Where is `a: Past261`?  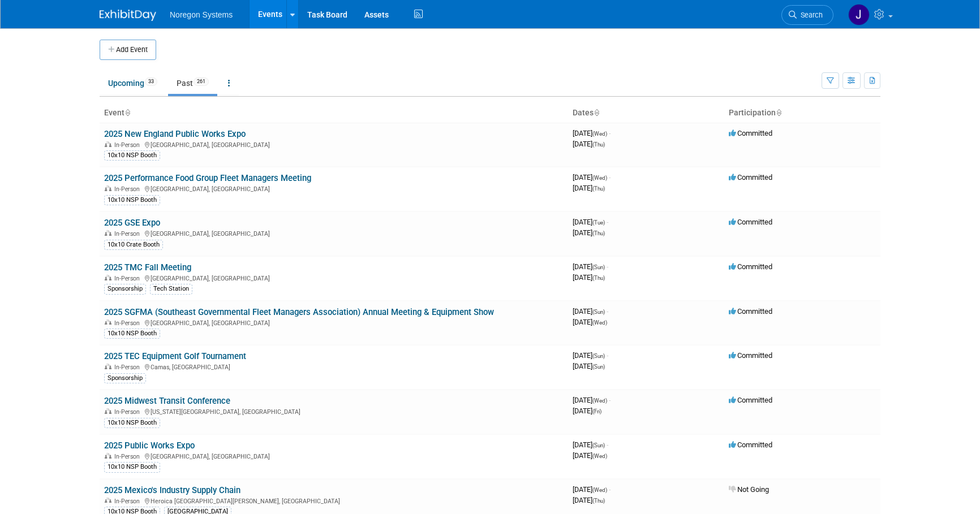 a: Past261 is located at coordinates (192, 83).